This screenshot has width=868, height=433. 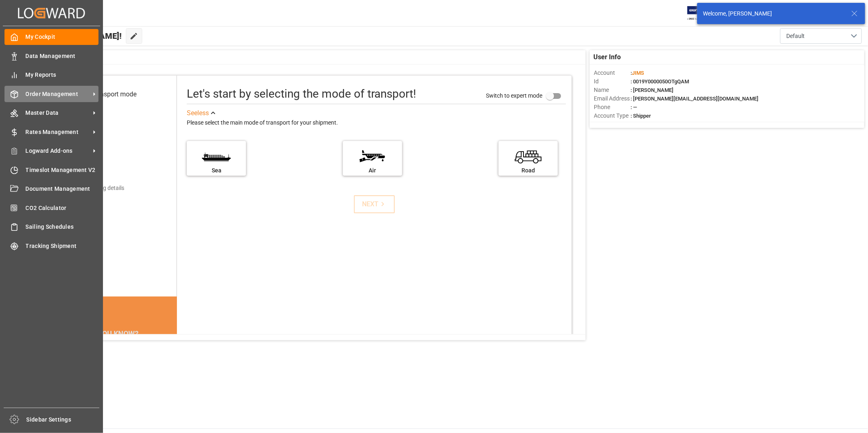 I want to click on div: Please select the main mode of transport for your shipment., so click(x=376, y=123).